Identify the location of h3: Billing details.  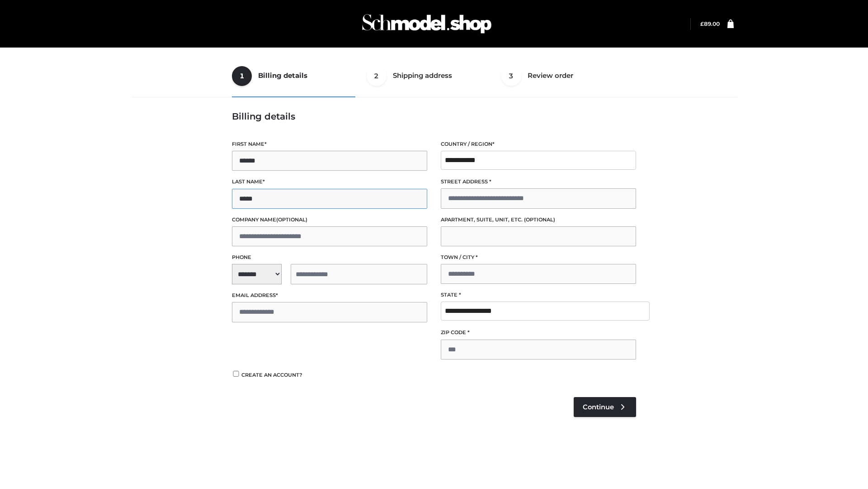
(434, 116).